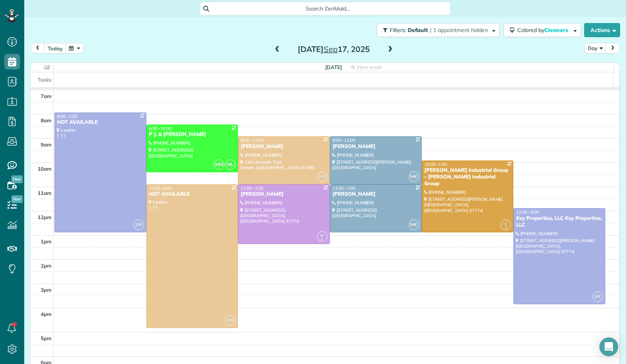 This screenshot has height=364, width=626. I want to click on span: Colored by, so click(544, 30).